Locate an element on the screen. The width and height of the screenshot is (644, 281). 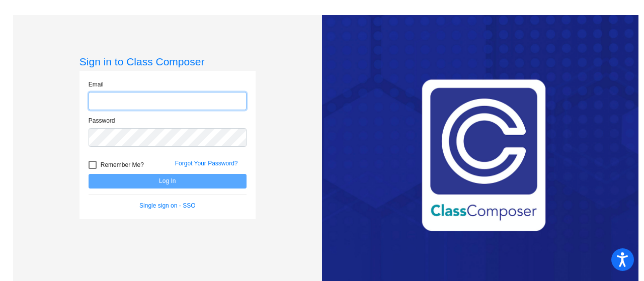
h3: Sign in to Class Composer is located at coordinates (168, 61).